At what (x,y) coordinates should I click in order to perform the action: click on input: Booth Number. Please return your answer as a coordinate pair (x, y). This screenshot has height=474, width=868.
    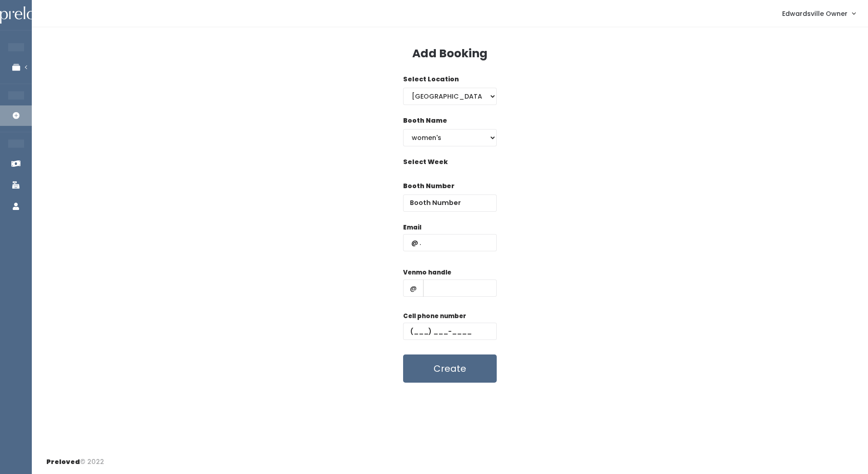
    Looking at the image, I should click on (450, 204).